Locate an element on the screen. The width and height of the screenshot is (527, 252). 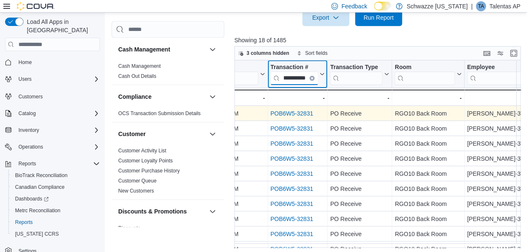
button: Clear input is located at coordinates (312, 78).